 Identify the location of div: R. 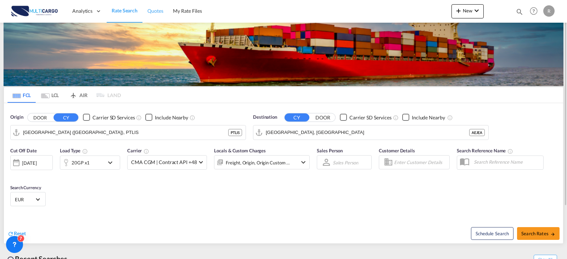
(549, 11).